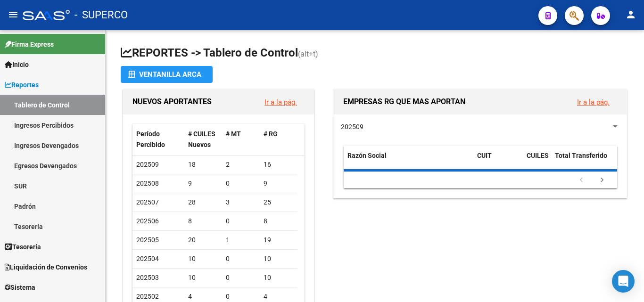 The height and width of the screenshot is (302, 644). What do you see at coordinates (581, 180) in the screenshot?
I see `a: go to previous page` at bounding box center [581, 180].